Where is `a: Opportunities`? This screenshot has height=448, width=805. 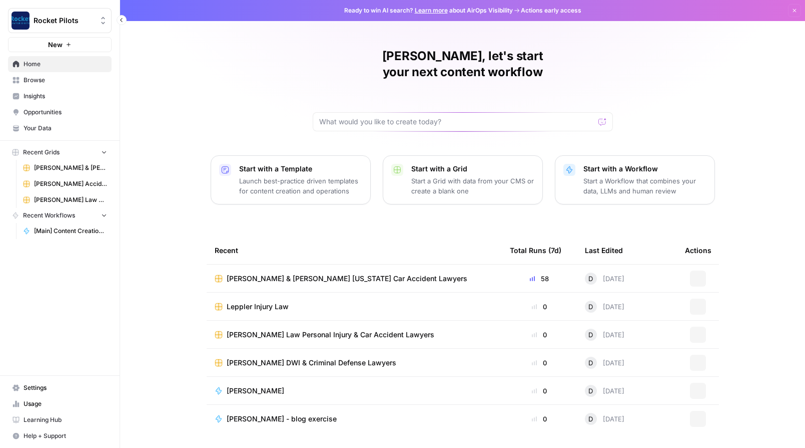
a: Opportunities is located at coordinates (60, 112).